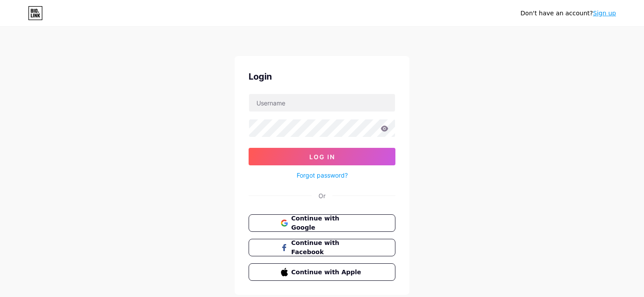 Image resolution: width=644 pixels, height=297 pixels. I want to click on span: Continue with Facebook, so click(327, 247).